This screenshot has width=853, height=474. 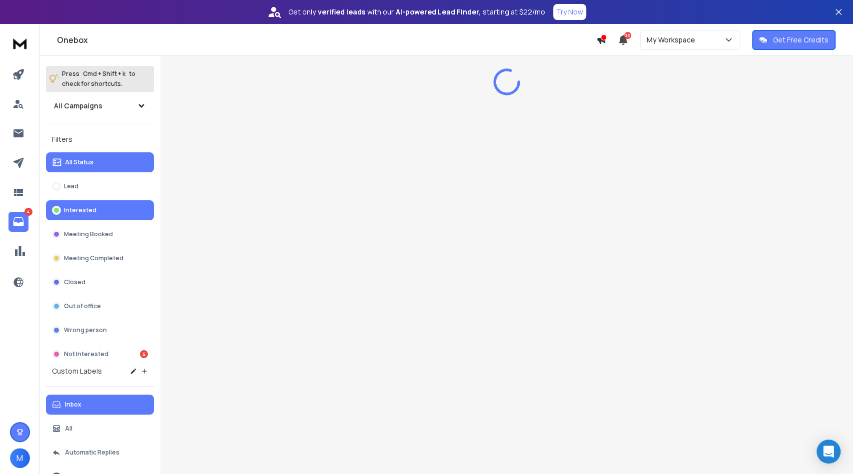 I want to click on p: Press to check for shortcuts., so click(x=98, y=79).